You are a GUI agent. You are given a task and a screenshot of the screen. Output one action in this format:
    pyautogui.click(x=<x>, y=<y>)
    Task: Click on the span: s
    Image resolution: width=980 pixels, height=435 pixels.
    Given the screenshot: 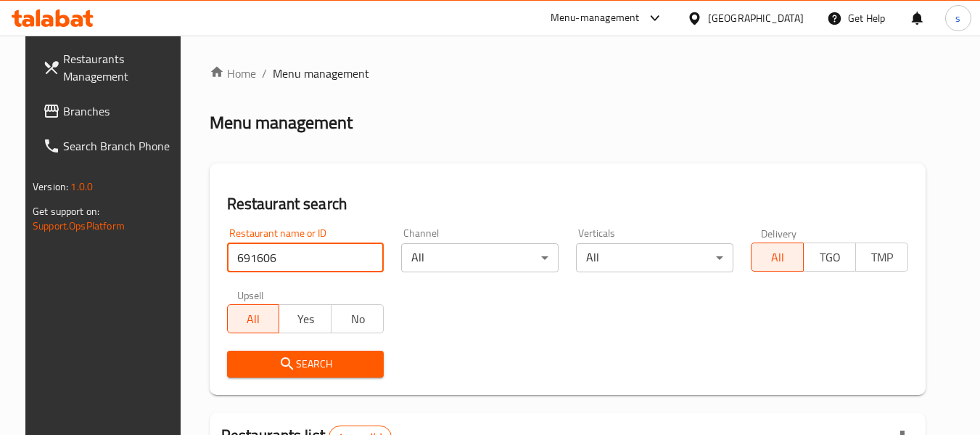 What is the action you would take?
    pyautogui.click(x=958, y=18)
    